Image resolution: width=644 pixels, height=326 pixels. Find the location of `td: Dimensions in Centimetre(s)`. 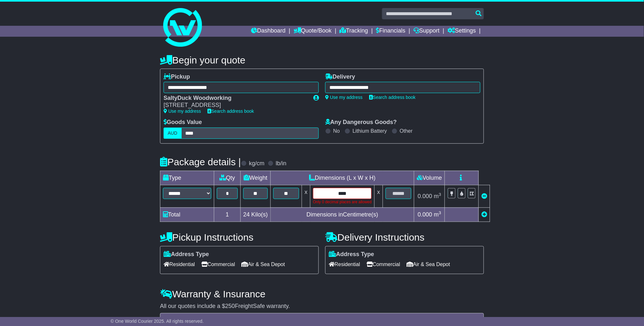

td: Dimensions in Centimetre(s) is located at coordinates (342, 215).